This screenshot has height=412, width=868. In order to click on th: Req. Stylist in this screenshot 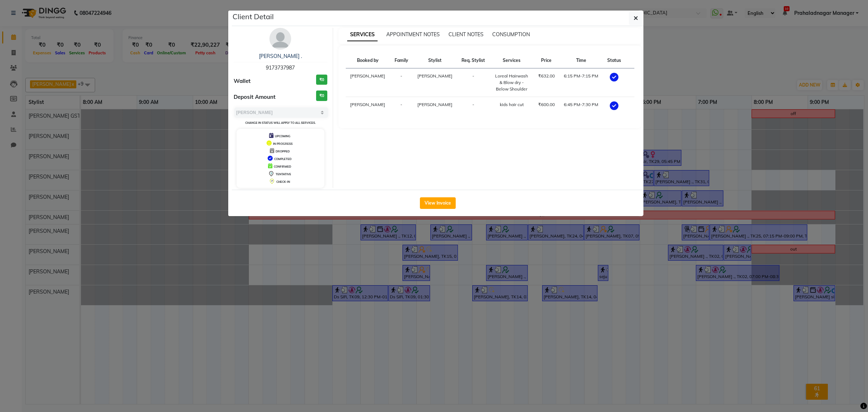, I will do `click(474, 60)`.